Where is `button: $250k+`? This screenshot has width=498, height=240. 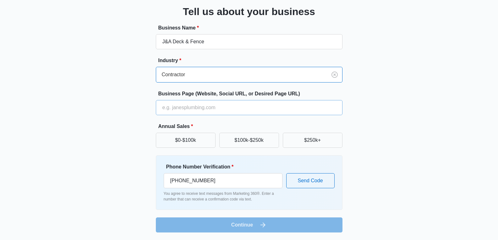
button: $250k+ is located at coordinates (313, 140).